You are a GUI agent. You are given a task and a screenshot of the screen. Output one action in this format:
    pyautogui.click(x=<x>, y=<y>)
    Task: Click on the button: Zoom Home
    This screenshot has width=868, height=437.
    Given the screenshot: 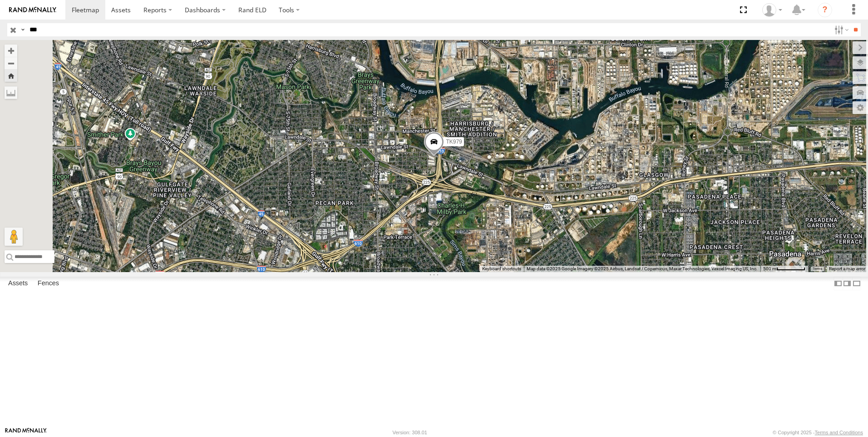 What is the action you would take?
    pyautogui.click(x=11, y=75)
    